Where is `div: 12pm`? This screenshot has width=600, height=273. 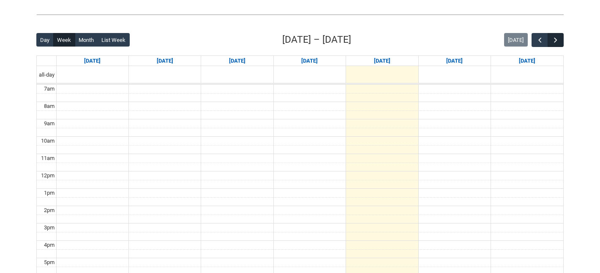
div: 12pm is located at coordinates (48, 175).